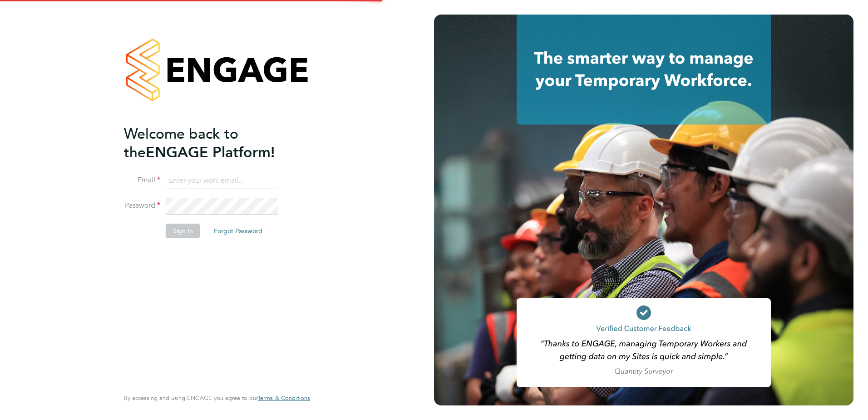  Describe the element at coordinates (142, 206) in the screenshot. I see `label: Password` at that location.